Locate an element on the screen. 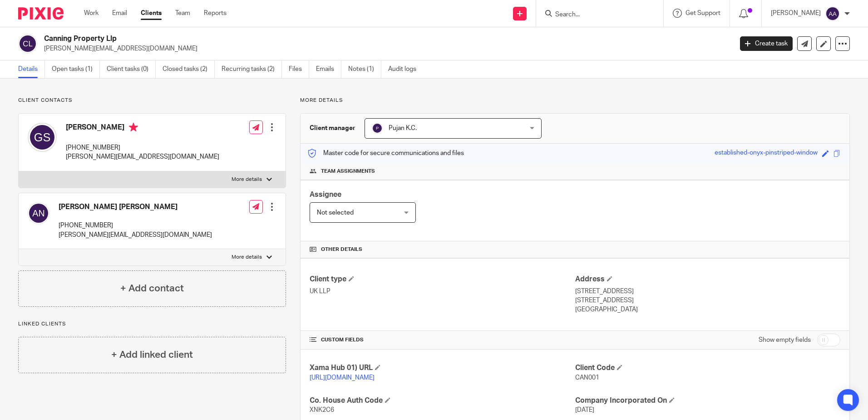 Image resolution: width=868 pixels, height=420 pixels. h4: Client type is located at coordinates (442, 279).